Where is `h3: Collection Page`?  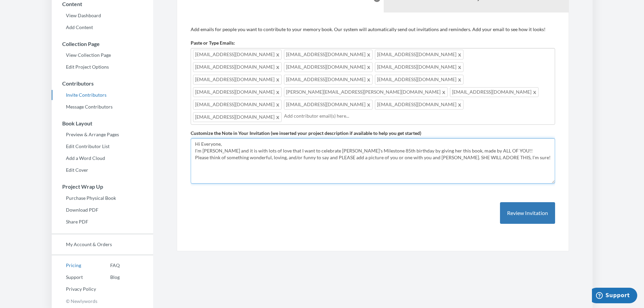
h3: Collection Page is located at coordinates (102, 44).